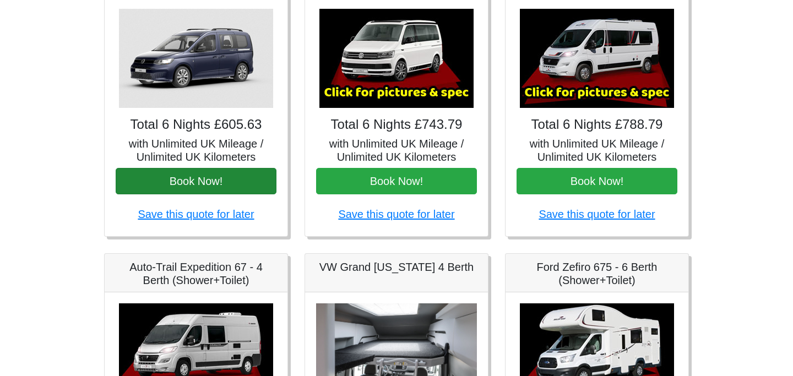 The image size is (793, 376). Describe the element at coordinates (397, 58) in the screenshot. I see `img: VW California Ocean T6.1 (Auto, Awning)` at that location.